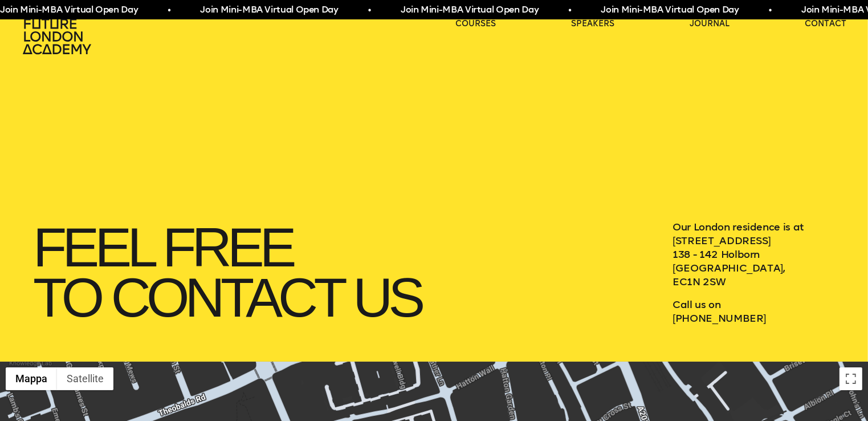 This screenshot has width=868, height=421. What do you see at coordinates (326, 272) in the screenshot?
I see `h1: feel free to contact us` at bounding box center [326, 272].